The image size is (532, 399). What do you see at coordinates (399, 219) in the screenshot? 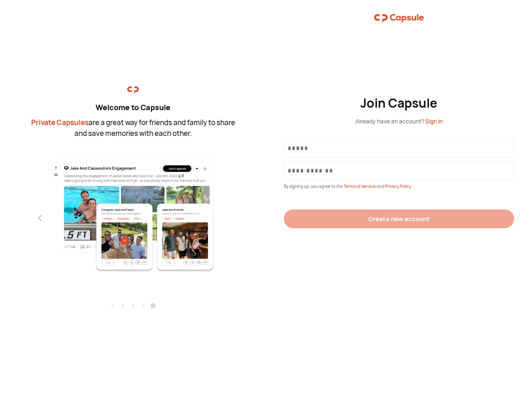
I see `div: Create new account` at bounding box center [399, 219].